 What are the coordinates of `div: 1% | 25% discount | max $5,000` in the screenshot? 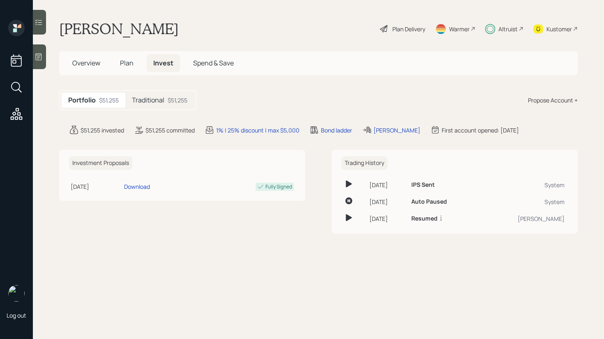 It's located at (258, 130).